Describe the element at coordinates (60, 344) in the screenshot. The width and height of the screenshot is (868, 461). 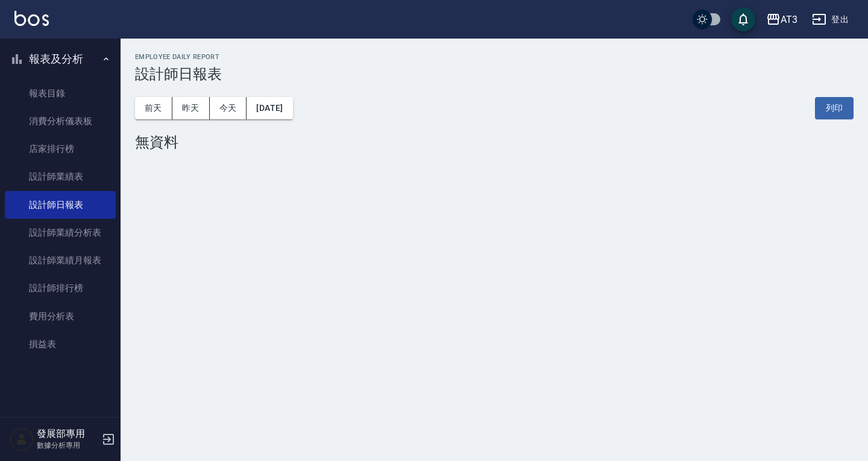
I see `a: 損益表` at that location.